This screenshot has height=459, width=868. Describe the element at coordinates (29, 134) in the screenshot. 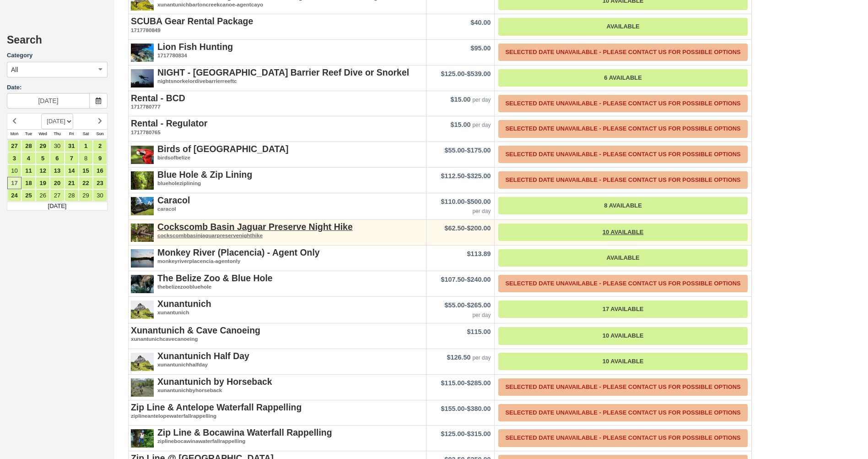

I see `th: Tue` at that location.